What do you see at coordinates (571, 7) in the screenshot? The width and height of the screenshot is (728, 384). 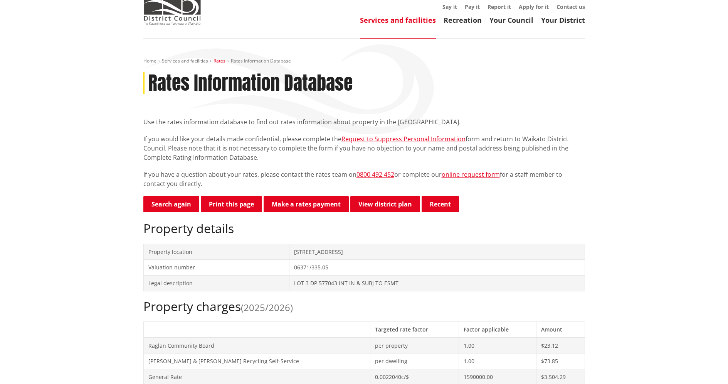 I see `a: Contact us` at bounding box center [571, 7].